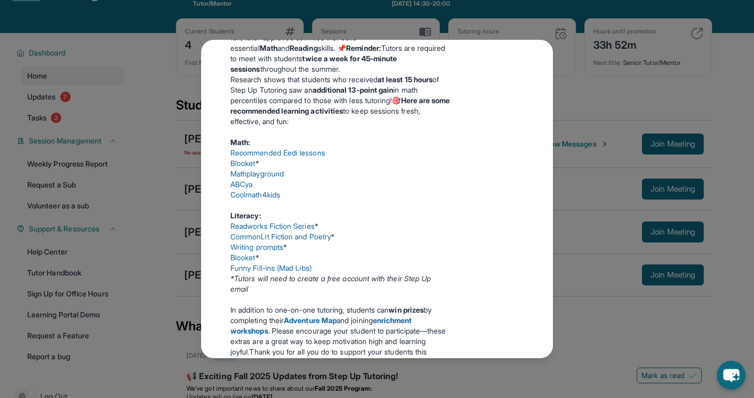 Image resolution: width=754 pixels, height=398 pixels. What do you see at coordinates (271, 268) in the screenshot?
I see `a: Funny Fill-ins (Mad Libs)` at bounding box center [271, 268].